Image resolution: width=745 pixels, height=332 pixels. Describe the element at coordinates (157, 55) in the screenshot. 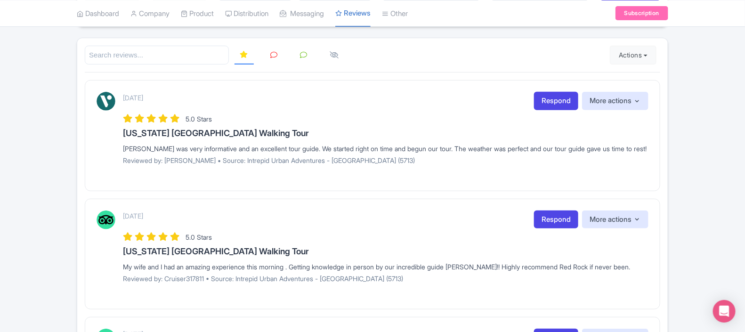

I see `input: Search reviews...` at that location.